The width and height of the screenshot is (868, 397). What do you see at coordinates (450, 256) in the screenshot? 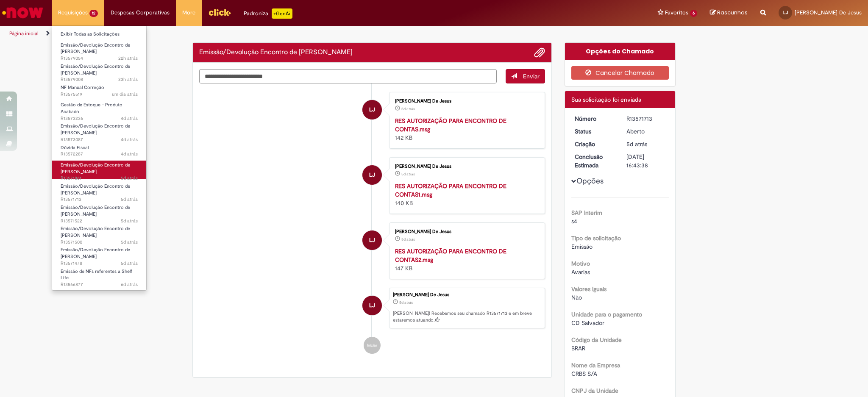
I see `a: RES AUTORIZAÇÃO PARA ENCONTRO DE CONTAS2.msg` at bounding box center [450, 256].